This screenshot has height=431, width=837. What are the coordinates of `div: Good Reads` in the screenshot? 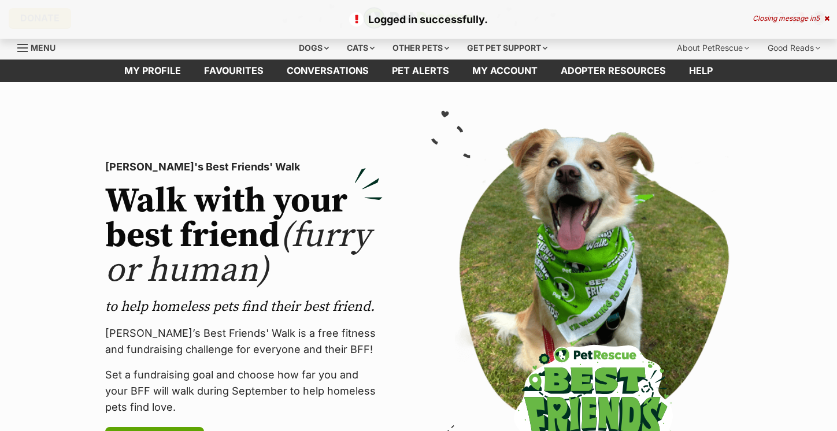 It's located at (794, 48).